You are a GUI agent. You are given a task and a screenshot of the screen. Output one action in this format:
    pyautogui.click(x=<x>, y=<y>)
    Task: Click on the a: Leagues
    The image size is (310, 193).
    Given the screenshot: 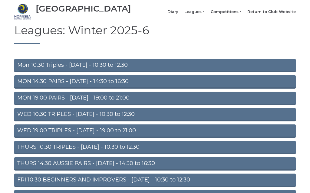 What is the action you would take?
    pyautogui.click(x=194, y=12)
    